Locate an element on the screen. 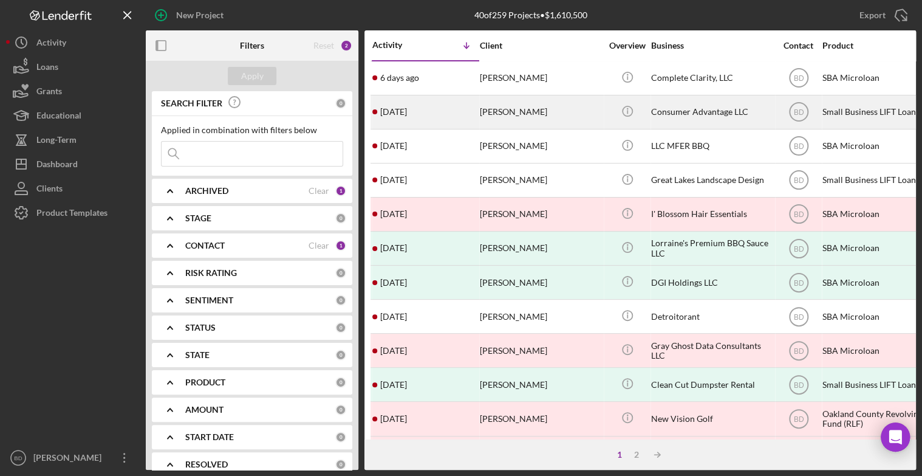 The height and width of the screenshot is (476, 922). a: Grants is located at coordinates (73, 91).